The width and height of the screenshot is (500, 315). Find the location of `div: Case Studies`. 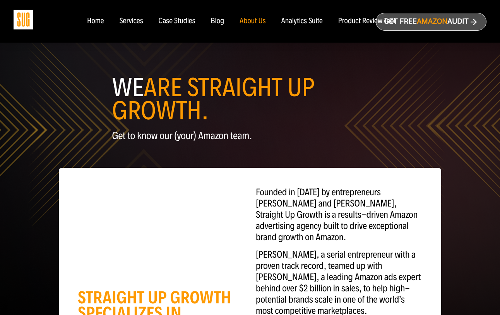

div: Case Studies is located at coordinates (177, 21).